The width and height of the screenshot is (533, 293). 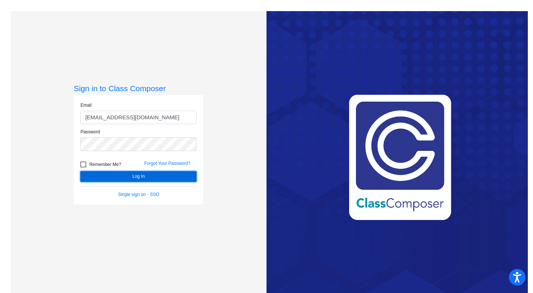 What do you see at coordinates (86, 105) in the screenshot?
I see `label: Email` at bounding box center [86, 105].